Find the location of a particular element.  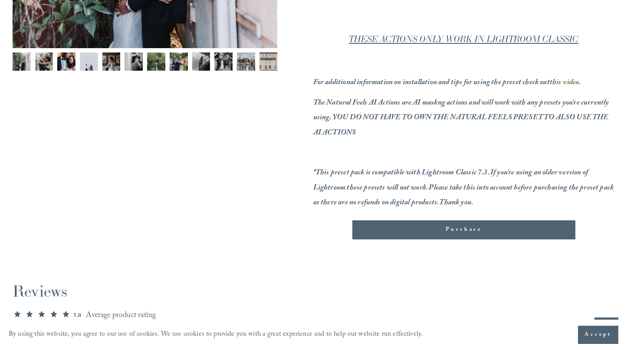

p: By using this website, you agree to our use of cookies. We use cookies to provide you with a grea... is located at coordinates (216, 335).